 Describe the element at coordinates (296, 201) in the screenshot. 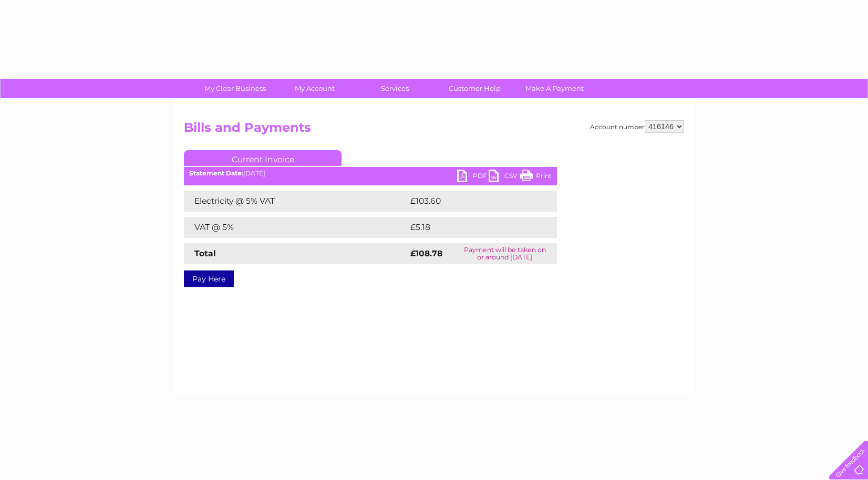

I see `td: Electricity @ 5% VAT` at that location.